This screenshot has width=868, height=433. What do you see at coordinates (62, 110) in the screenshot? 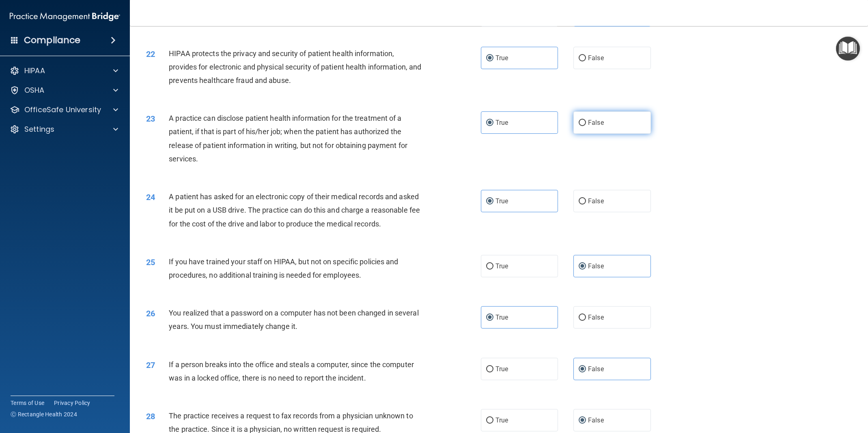
I see `p: OfficeSafe University` at bounding box center [62, 110].